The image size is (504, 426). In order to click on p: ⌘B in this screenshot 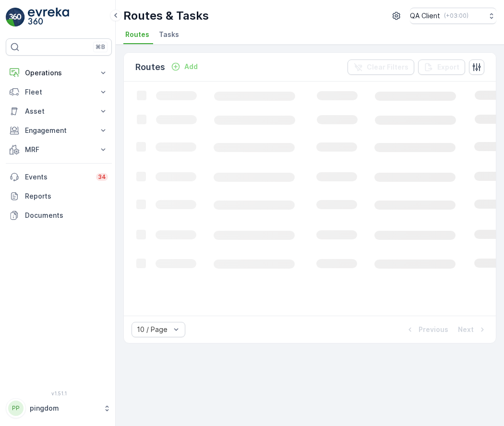, I will do `click(100, 47)`.